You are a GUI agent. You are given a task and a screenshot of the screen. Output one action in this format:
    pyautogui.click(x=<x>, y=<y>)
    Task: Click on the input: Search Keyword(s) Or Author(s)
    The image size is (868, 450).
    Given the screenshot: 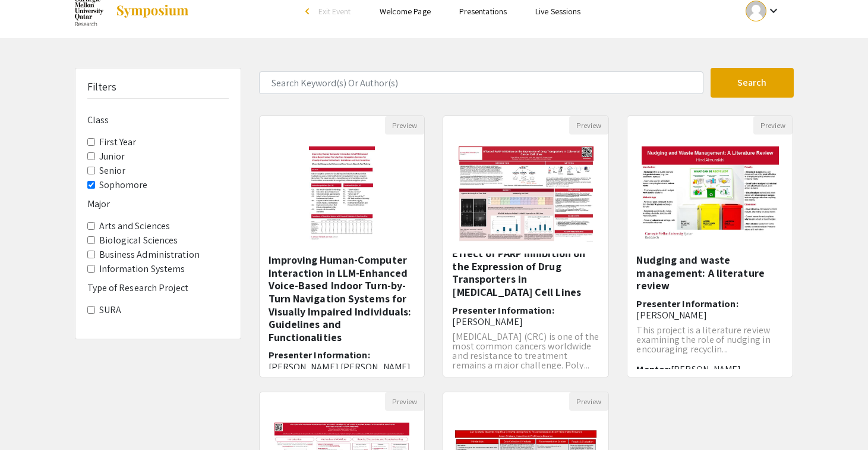 What is the action you would take?
    pyautogui.click(x=481, y=83)
    